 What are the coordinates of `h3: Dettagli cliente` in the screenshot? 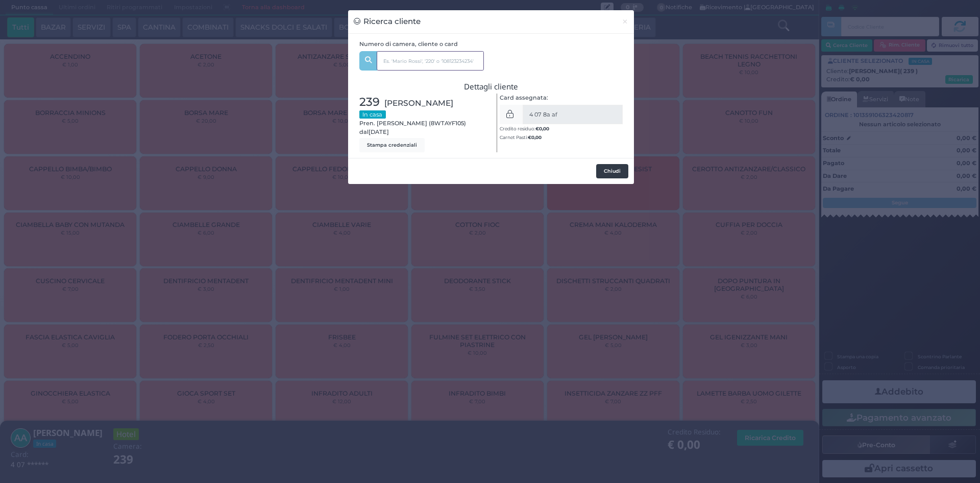 It's located at (491, 87).